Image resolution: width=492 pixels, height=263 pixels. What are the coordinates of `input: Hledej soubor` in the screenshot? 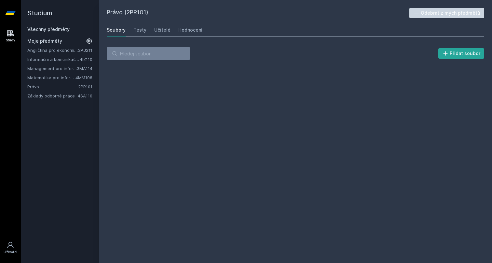 It's located at (148, 53).